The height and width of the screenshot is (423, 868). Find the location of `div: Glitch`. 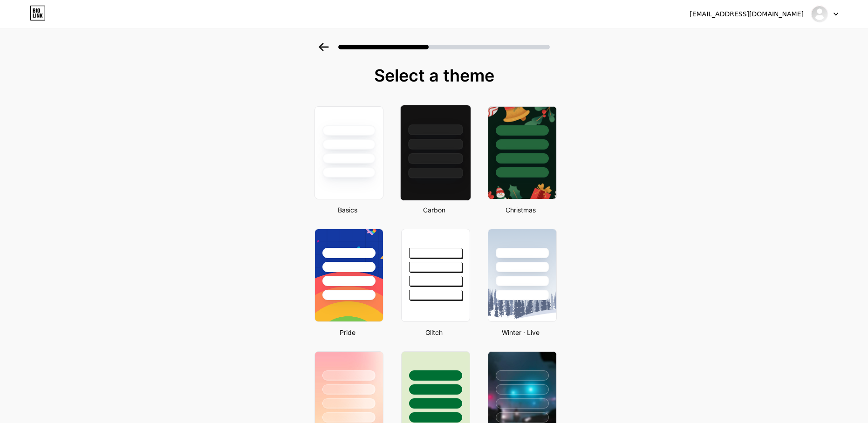

div: Glitch is located at coordinates (434, 332).